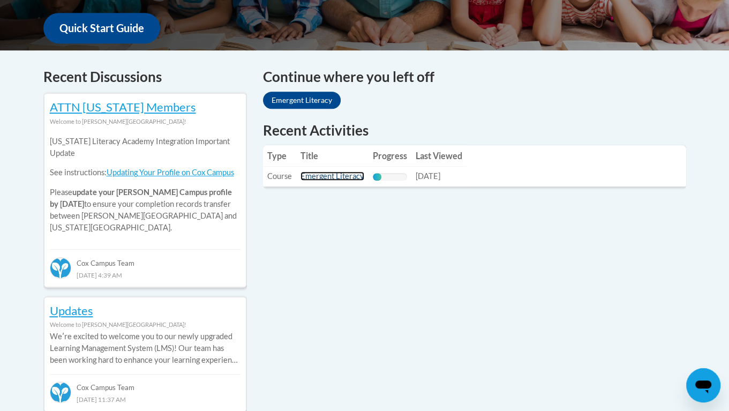  Describe the element at coordinates (170, 172) in the screenshot. I see `a: Updating Your Profile on Cox Campus` at that location.